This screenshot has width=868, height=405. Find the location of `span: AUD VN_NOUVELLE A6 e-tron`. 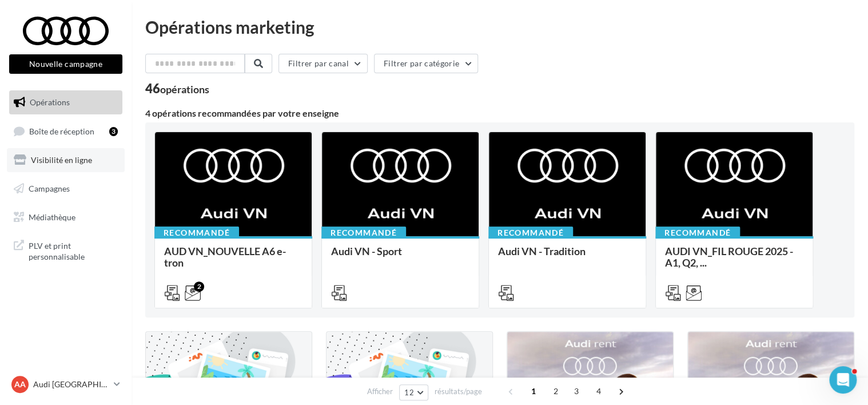

span: AUD VN_NOUVELLE A6 e-tron is located at coordinates (225, 257).